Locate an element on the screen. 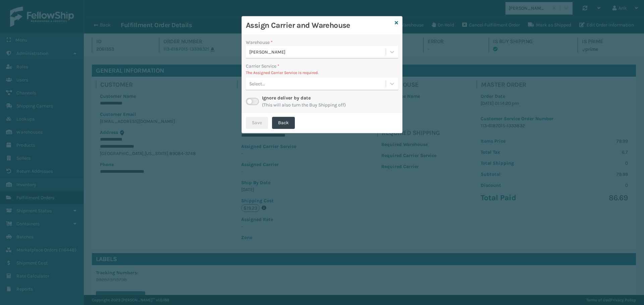 The image size is (644, 305). span: (This will also turn the Buy Shipping off) is located at coordinates (304, 105).